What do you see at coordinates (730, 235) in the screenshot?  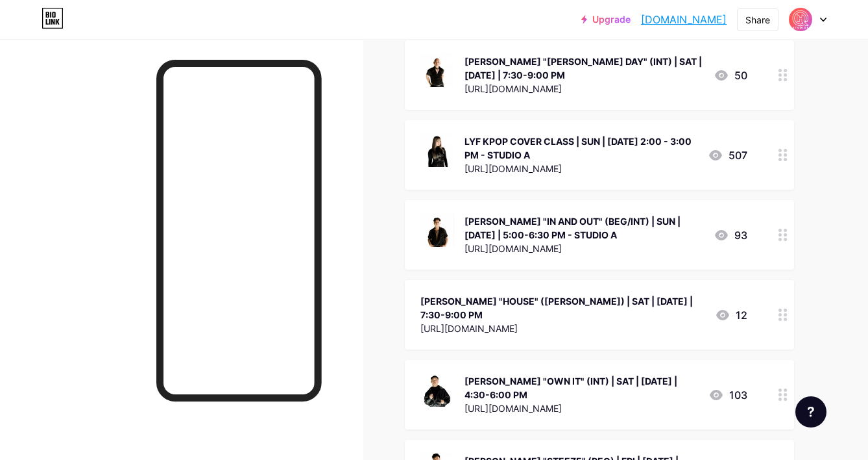 I see `div: 93` at bounding box center [730, 235].